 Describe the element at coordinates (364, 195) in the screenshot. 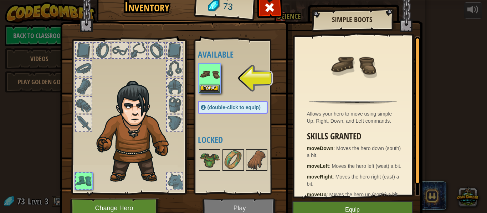

I see `span: Moves the hero up (north) a bit.` at that location.